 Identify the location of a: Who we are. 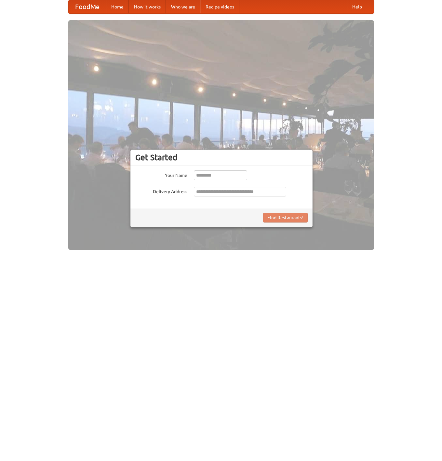
(183, 7).